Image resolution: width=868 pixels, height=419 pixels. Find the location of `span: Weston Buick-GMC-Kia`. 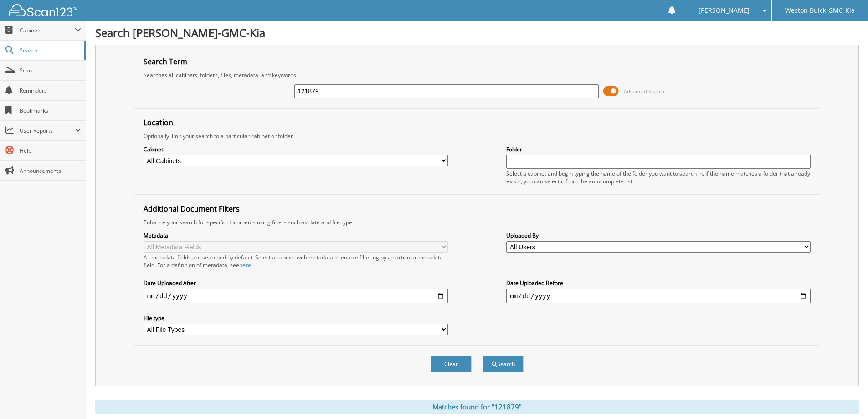

span: Weston Buick-GMC-Kia is located at coordinates (820, 11).